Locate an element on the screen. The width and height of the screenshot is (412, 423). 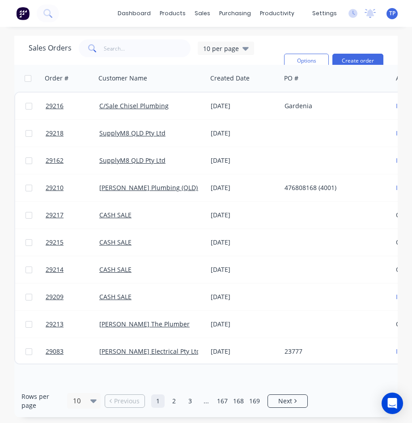
span: 29215 is located at coordinates (55, 242).